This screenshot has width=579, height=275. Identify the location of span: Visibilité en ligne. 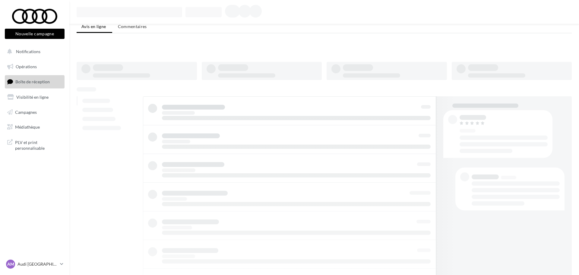
(32, 97).